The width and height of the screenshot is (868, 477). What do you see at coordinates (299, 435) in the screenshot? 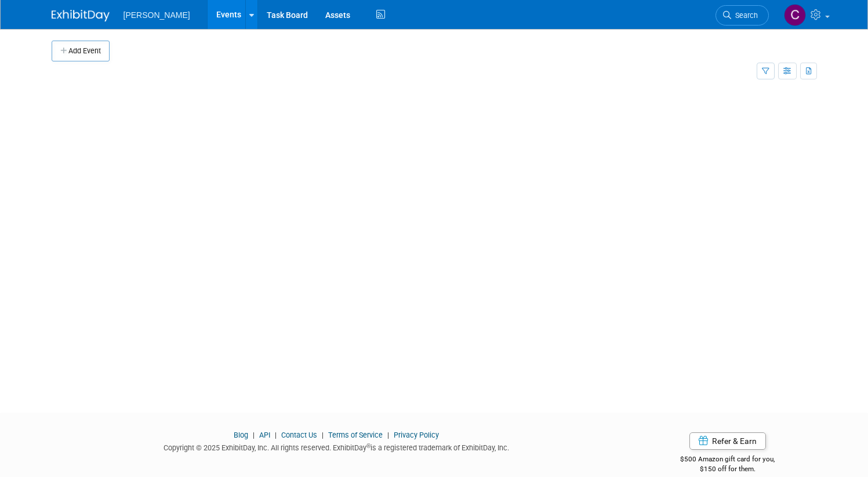
I see `a: Contact Us` at bounding box center [299, 435].